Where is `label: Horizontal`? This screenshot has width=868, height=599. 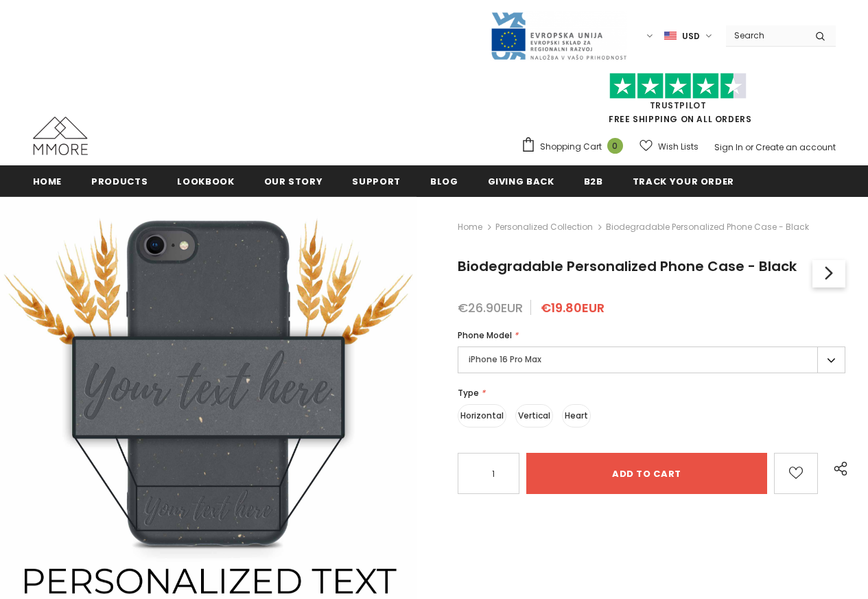
label: Horizontal is located at coordinates (482, 416).